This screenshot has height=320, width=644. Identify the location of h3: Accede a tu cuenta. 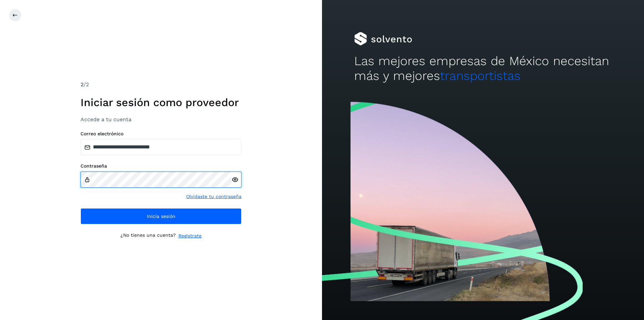
(161, 119).